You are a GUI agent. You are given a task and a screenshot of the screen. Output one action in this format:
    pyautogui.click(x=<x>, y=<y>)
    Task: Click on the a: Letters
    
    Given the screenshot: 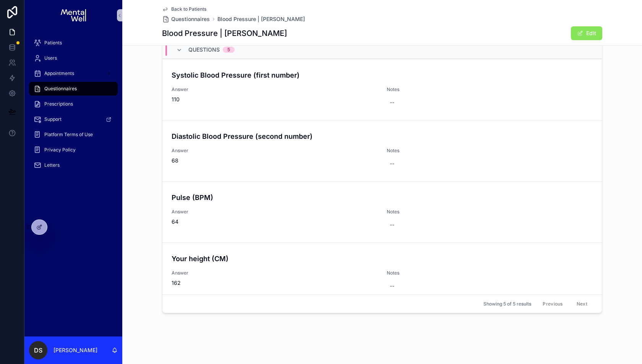 What is the action you would take?
    pyautogui.click(x=73, y=165)
    